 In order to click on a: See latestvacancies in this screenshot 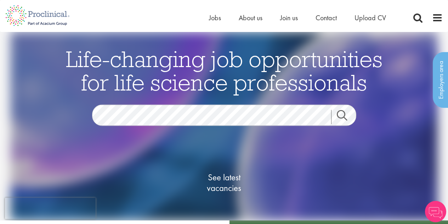, I will do `click(224, 182)`.